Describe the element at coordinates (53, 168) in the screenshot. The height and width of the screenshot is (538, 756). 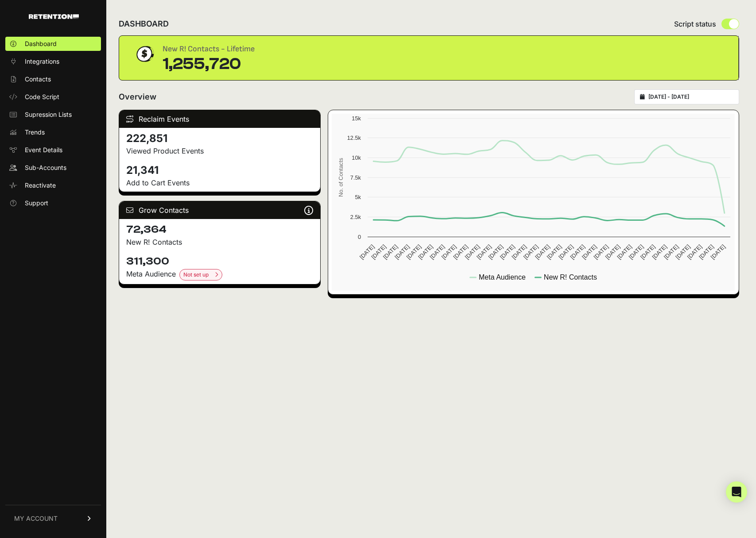
I see `a: Sub-Accounts` at that location.